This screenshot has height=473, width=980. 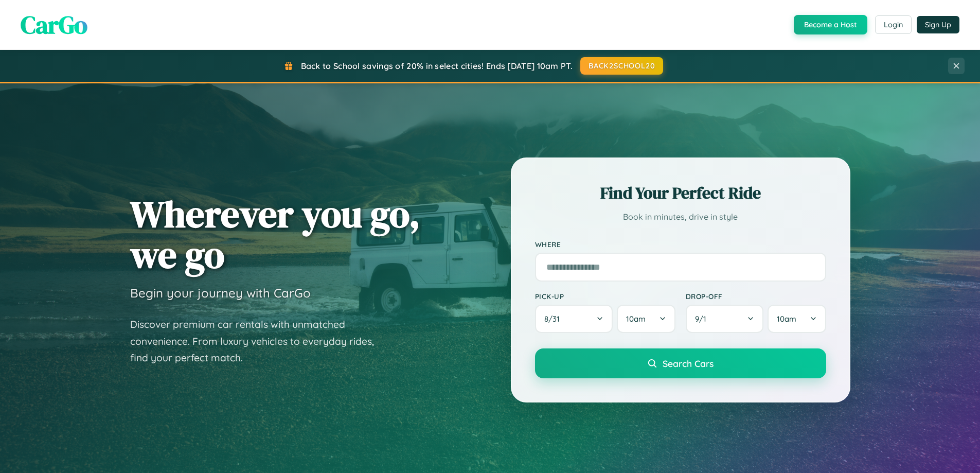 What do you see at coordinates (725, 319) in the screenshot?
I see `button: 9/1` at bounding box center [725, 319].